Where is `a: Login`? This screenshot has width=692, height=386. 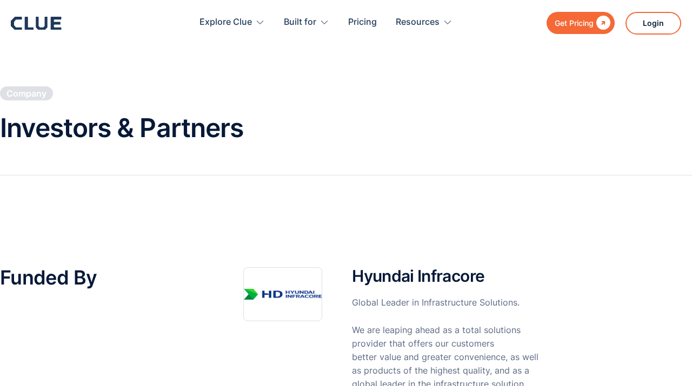 a: Login is located at coordinates (653, 23).